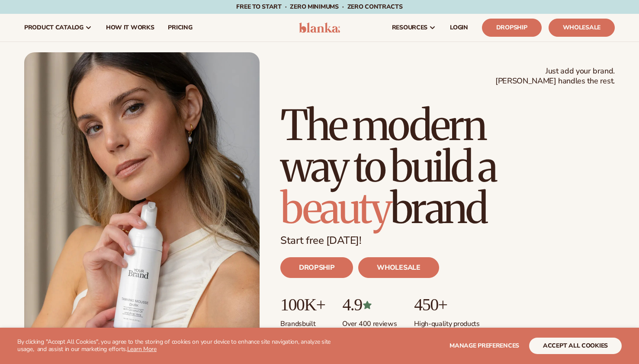  What do you see at coordinates (446, 322) in the screenshot?
I see `p: High-quality products` at bounding box center [446, 322].